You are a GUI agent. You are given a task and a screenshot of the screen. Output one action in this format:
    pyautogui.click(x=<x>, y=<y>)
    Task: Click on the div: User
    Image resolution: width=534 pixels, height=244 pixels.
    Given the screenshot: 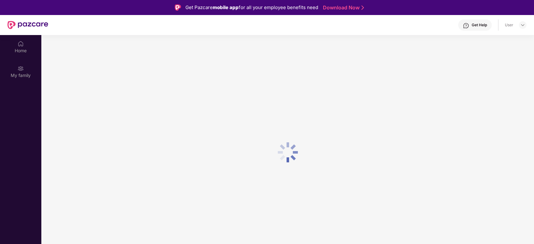 What is the action you would take?
    pyautogui.click(x=509, y=25)
    